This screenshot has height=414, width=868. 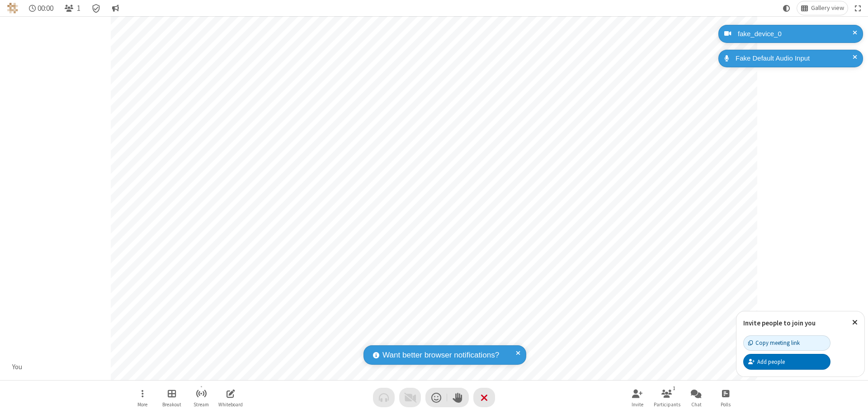 What do you see at coordinates (726, 405) in the screenshot?
I see `span: Polls` at bounding box center [726, 405].